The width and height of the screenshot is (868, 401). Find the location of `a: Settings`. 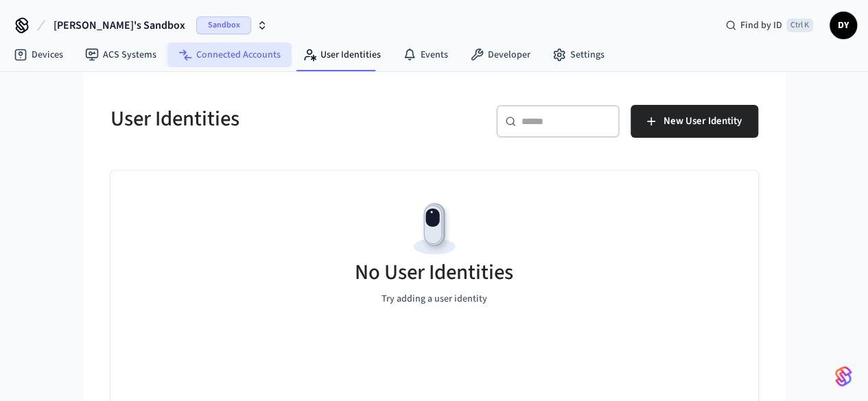

a: Settings is located at coordinates (578, 55).